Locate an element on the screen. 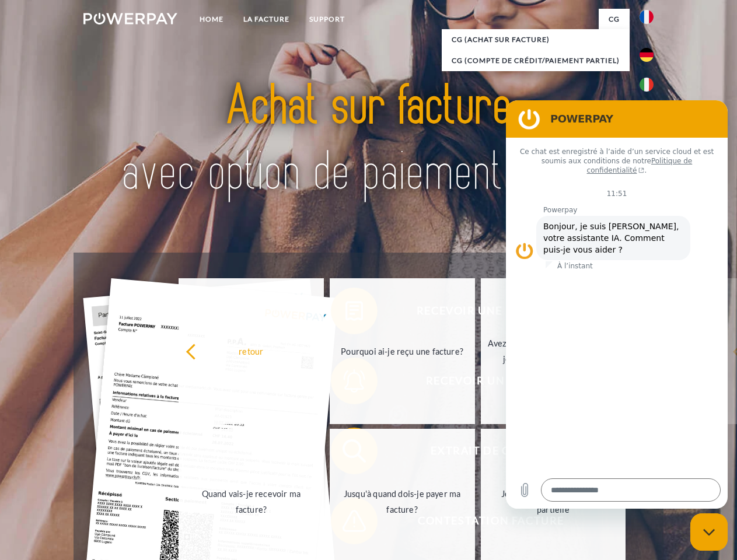  p: 11:51 is located at coordinates (111, 93).